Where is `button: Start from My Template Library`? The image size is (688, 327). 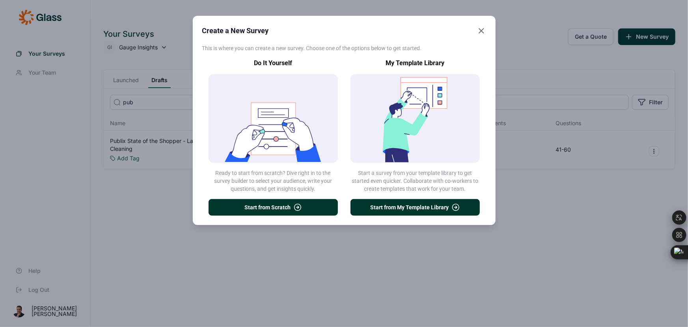 button: Start from My Template Library is located at coordinates (415, 207).